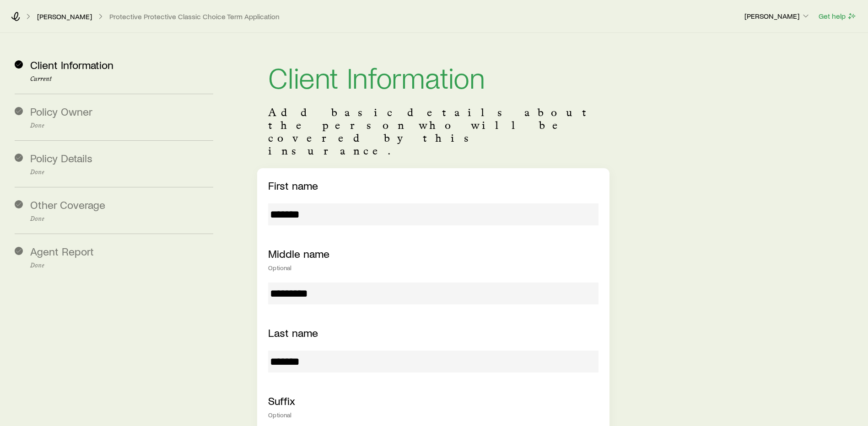 Image resolution: width=868 pixels, height=426 pixels. I want to click on button: Get help, so click(837, 16).